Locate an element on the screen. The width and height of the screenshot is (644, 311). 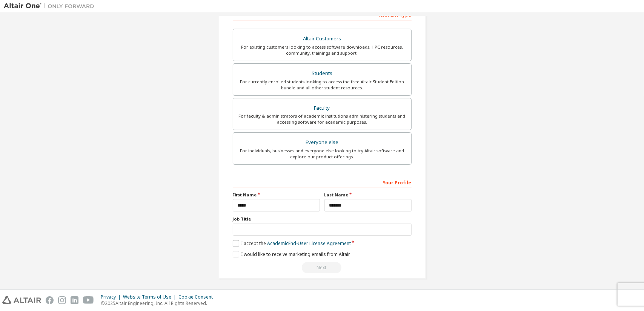
p: © 2025 Altair Engineering, Inc. All Rights Reserved. is located at coordinates (159, 303).